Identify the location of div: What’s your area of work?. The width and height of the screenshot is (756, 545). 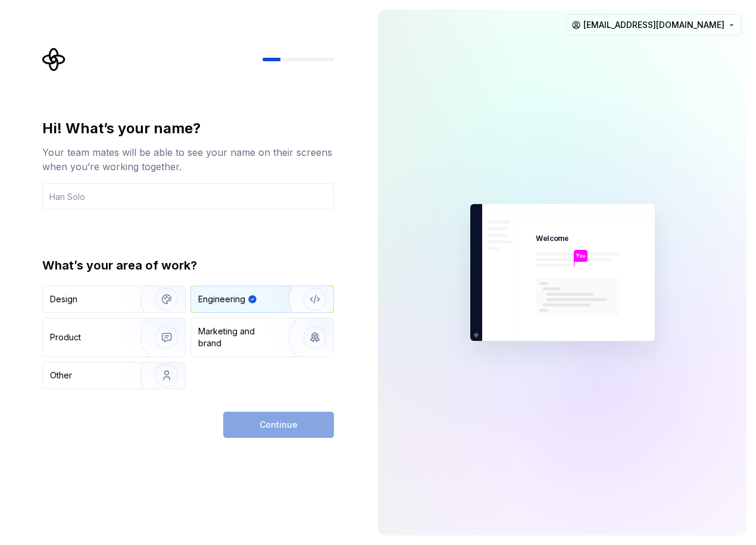
(188, 265).